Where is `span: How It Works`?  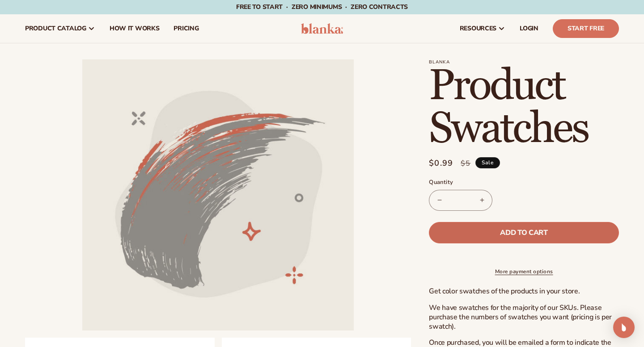
span: How It Works is located at coordinates (135, 29).